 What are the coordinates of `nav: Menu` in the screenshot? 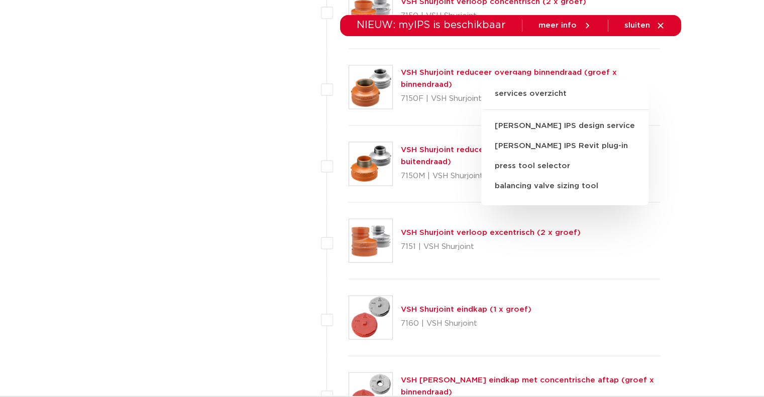 It's located at (414, 56).